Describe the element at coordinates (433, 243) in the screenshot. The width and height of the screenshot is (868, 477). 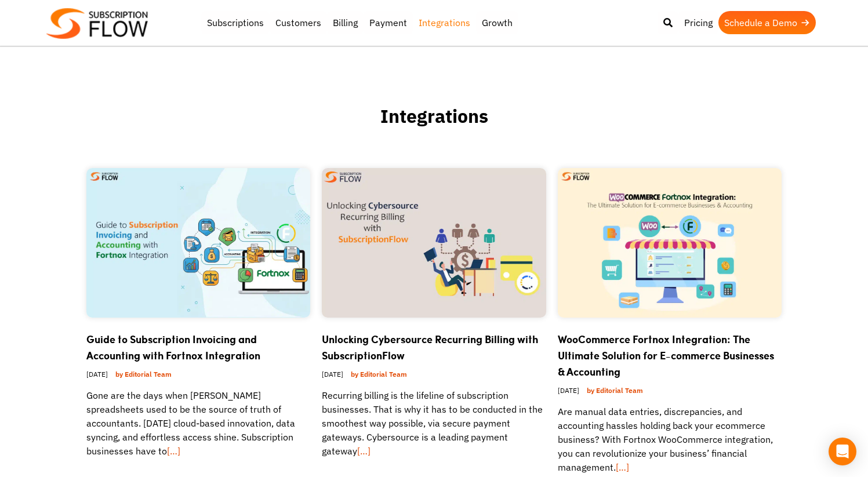
I see `img: Cybersource-Recurring-Billing` at that location.